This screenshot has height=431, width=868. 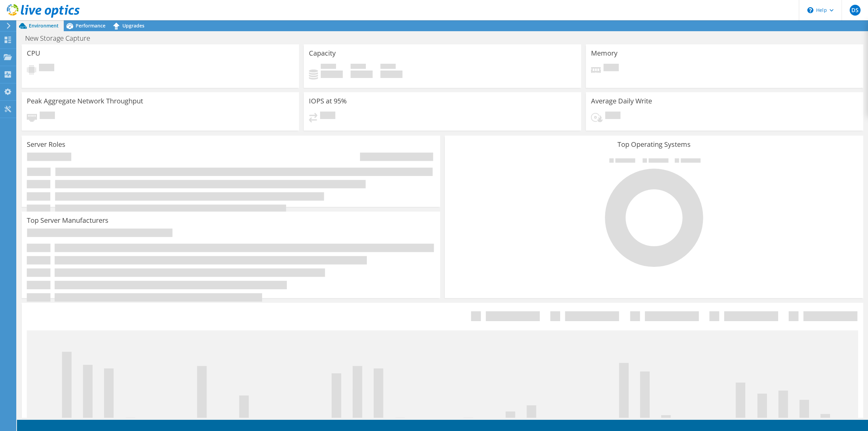 What do you see at coordinates (34, 53) in the screenshot?
I see `h3: CPU` at bounding box center [34, 53].